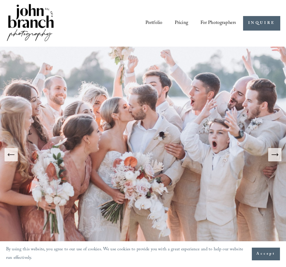 This screenshot has height=267, width=286. I want to click on span: For Photographers, so click(219, 23).